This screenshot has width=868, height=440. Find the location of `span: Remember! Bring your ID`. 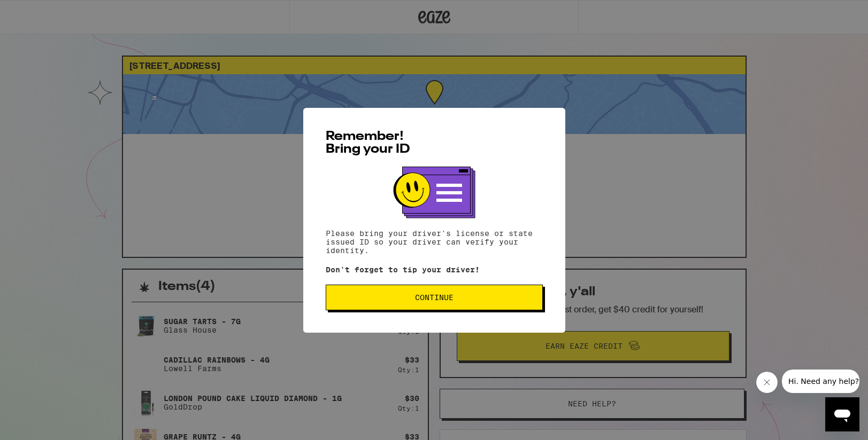

span: Remember! Bring your ID is located at coordinates (368, 143).